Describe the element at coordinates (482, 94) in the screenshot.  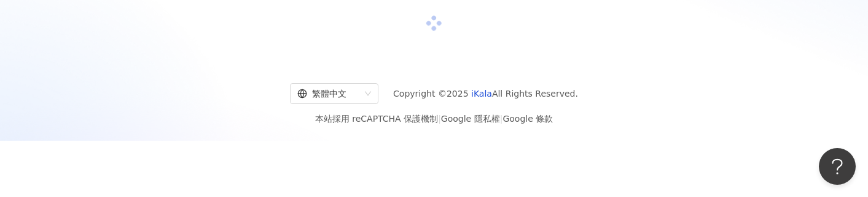
I see `a: iKala` at that location.